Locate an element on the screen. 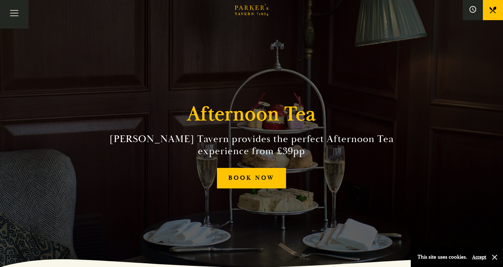 The width and height of the screenshot is (503, 267). button: Accept is located at coordinates (479, 257).